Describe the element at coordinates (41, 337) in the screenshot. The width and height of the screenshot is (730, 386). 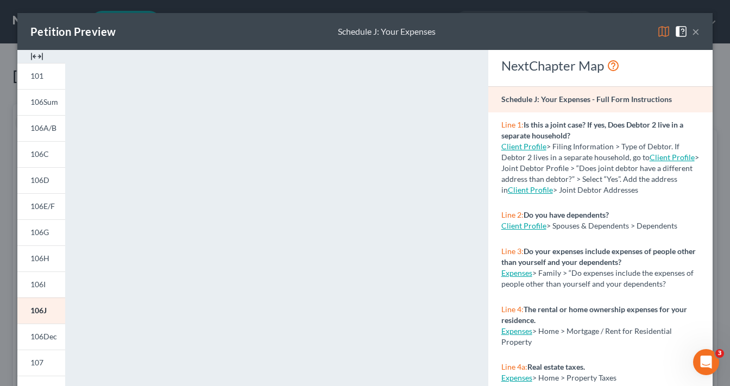
I see `a: 106Dec` at that location.